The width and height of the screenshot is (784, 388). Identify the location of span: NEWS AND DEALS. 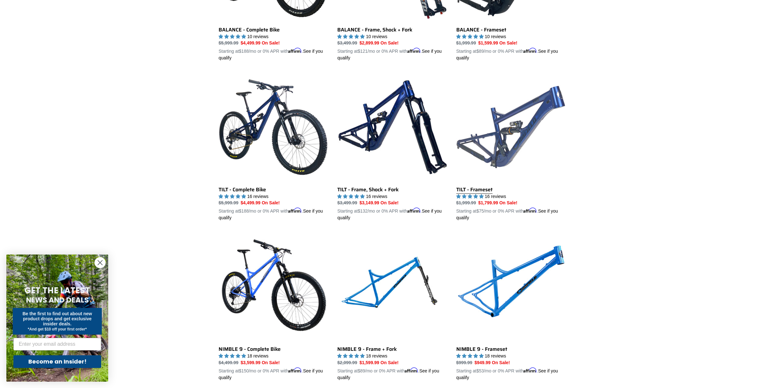
(57, 300).